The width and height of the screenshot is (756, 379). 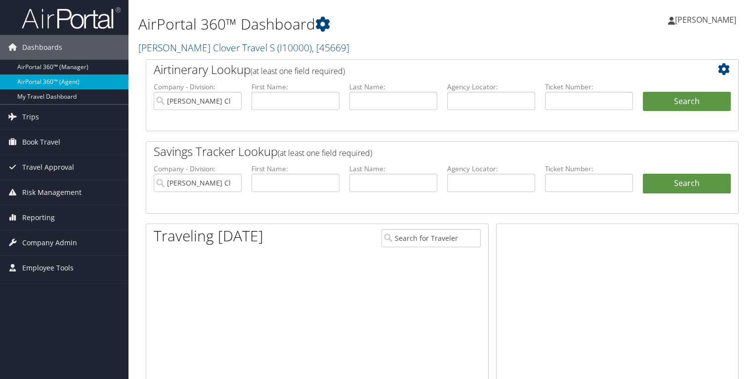 I want to click on a: Search, so click(x=687, y=184).